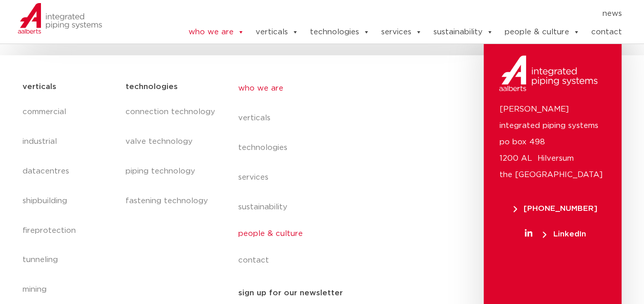 The image size is (644, 304). I want to click on a: datacentres, so click(69, 171).